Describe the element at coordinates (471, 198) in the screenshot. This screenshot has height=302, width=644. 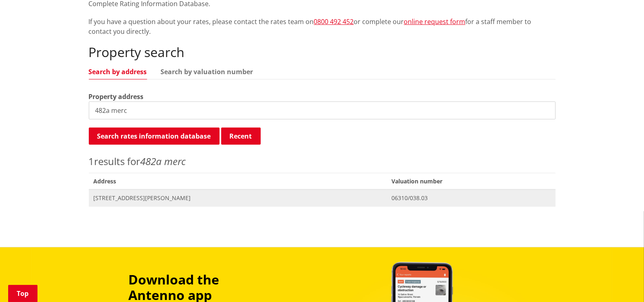
I see `span: 06310/038.03` at that location.